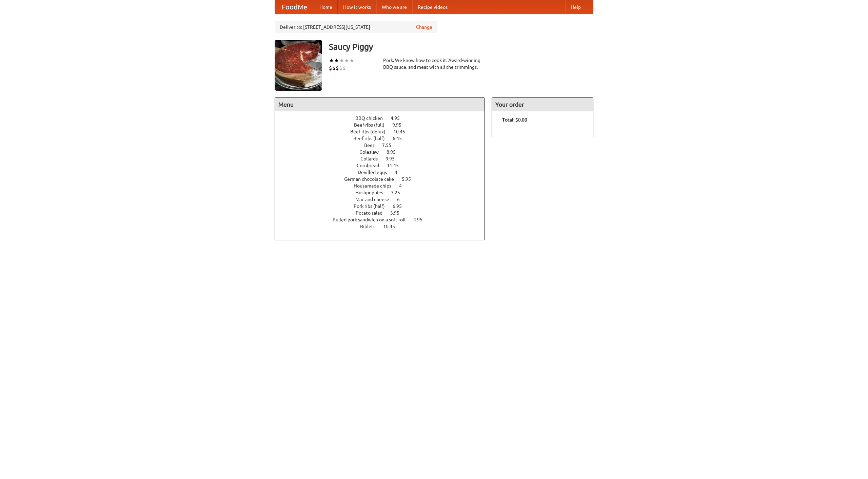  Describe the element at coordinates (326, 7) in the screenshot. I see `a: Home` at that location.